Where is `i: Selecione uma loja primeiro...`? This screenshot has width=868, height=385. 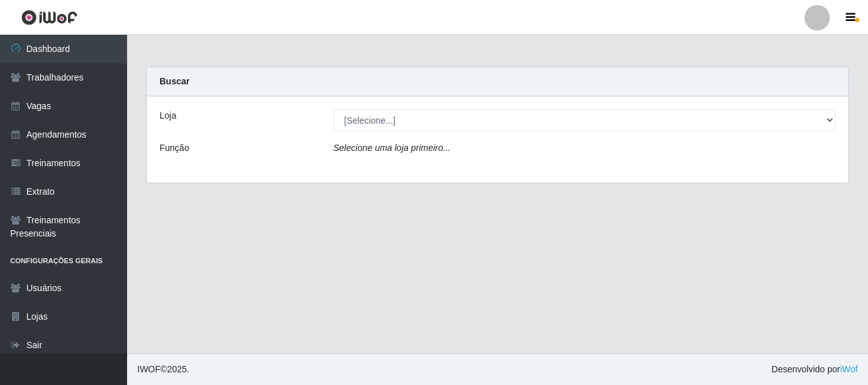 i: Selecione uma loja primeiro... is located at coordinates (392, 148).